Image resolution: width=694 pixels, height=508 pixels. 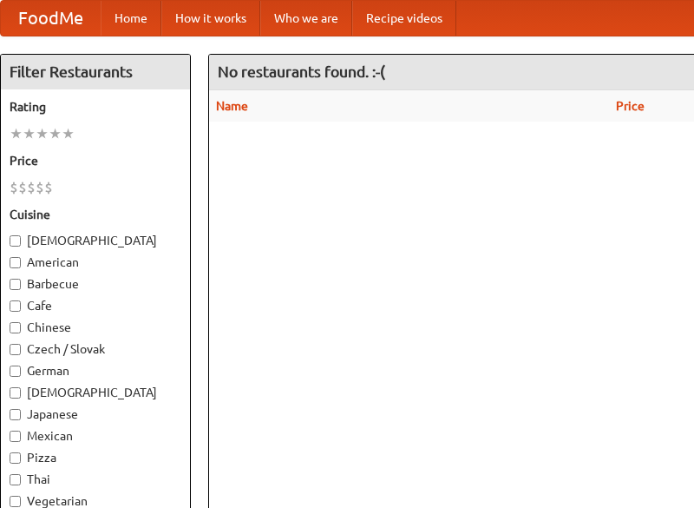 What do you see at coordinates (95, 284) in the screenshot?
I see `label: Barbecue` at bounding box center [95, 284].